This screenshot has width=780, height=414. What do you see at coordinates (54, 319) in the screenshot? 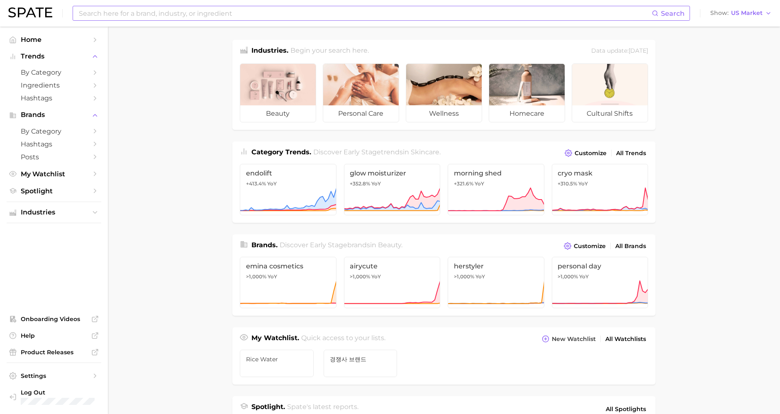
I see `a: Onboarding Videos` at bounding box center [54, 319].